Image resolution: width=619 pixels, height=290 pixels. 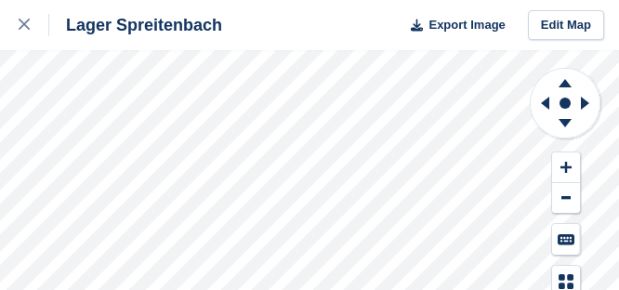 What do you see at coordinates (566, 239) in the screenshot?
I see `button: Keyboard Shortcuts` at bounding box center [566, 239].